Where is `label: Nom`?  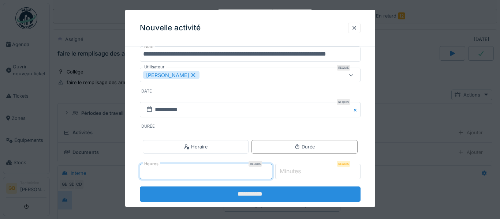
label: Nom is located at coordinates (149, 47).